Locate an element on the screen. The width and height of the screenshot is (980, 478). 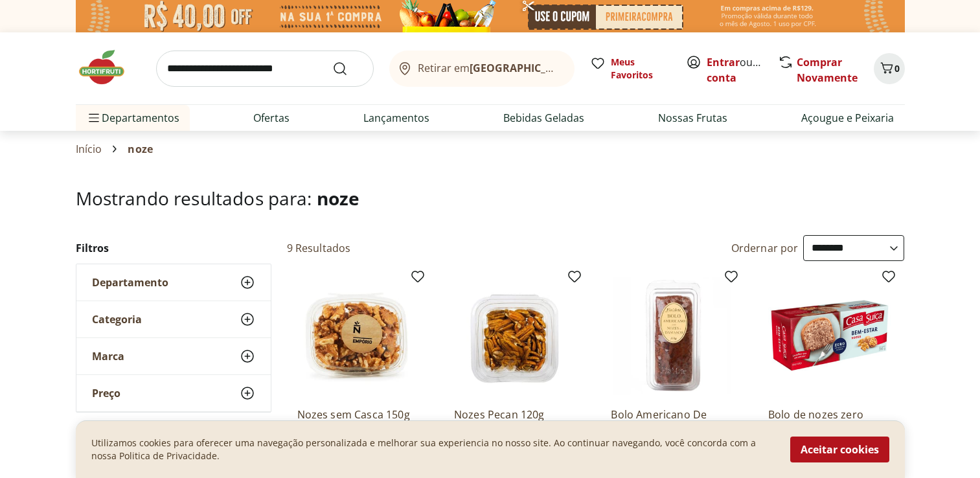
p: Bolo Americano De Nozes E Damasco Fin'Arte 350G is located at coordinates (672, 421).